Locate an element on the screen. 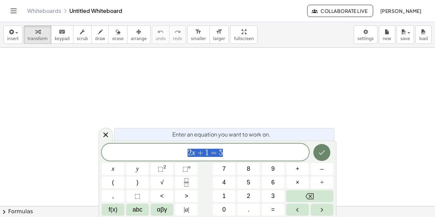 This screenshot has width=435, height=217. button: Equals is located at coordinates (273, 210).